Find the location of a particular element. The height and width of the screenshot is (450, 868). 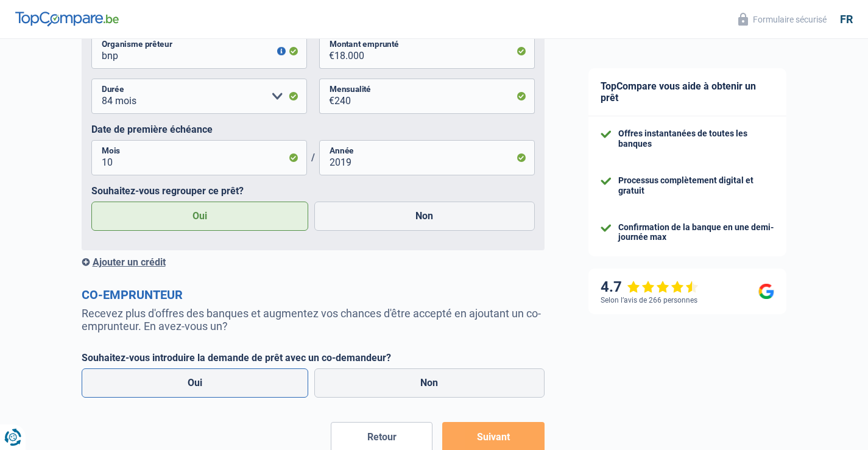

label: Souhaitez-vous introduire la demande de prêt avec un co-demandeur? is located at coordinates (313, 357).